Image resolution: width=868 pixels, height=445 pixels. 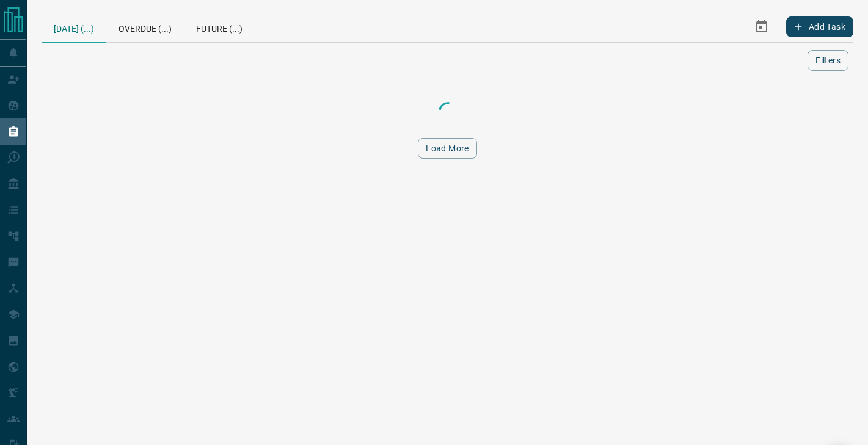 I want to click on div: Future (...), so click(x=219, y=27).